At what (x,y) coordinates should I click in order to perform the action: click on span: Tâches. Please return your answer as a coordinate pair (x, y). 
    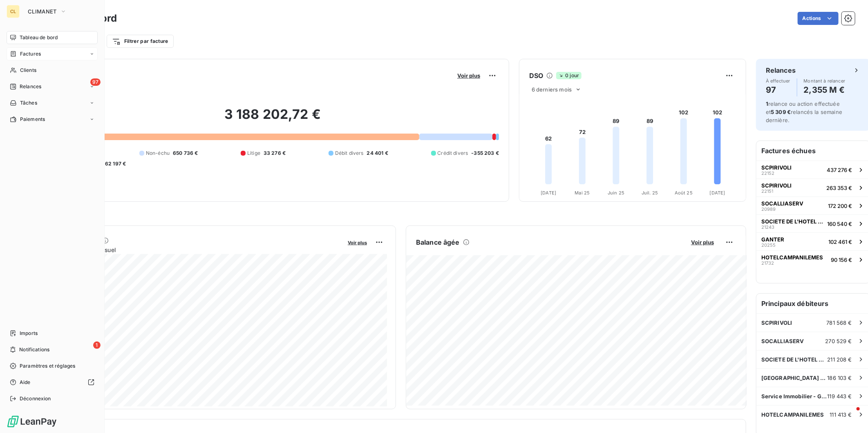
    Looking at the image, I should click on (29, 103).